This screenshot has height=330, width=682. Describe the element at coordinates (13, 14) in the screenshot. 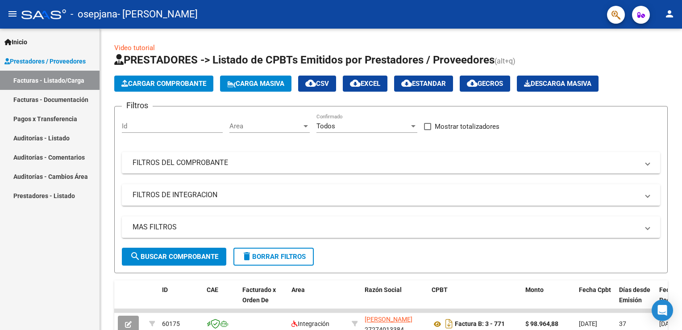

I see `mat-icon: menu` at that location.